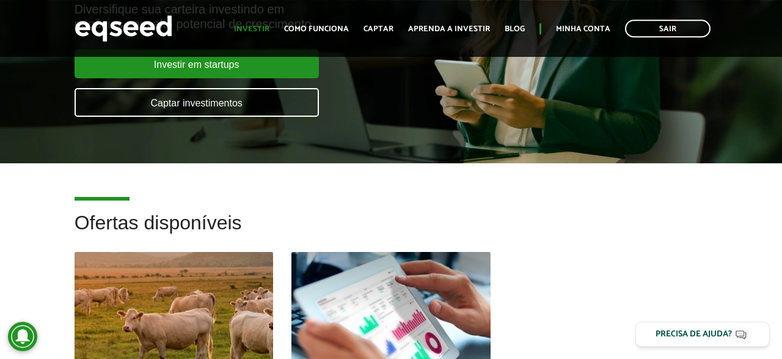  I want to click on h2: Ofertas disponíveis, so click(391, 232).